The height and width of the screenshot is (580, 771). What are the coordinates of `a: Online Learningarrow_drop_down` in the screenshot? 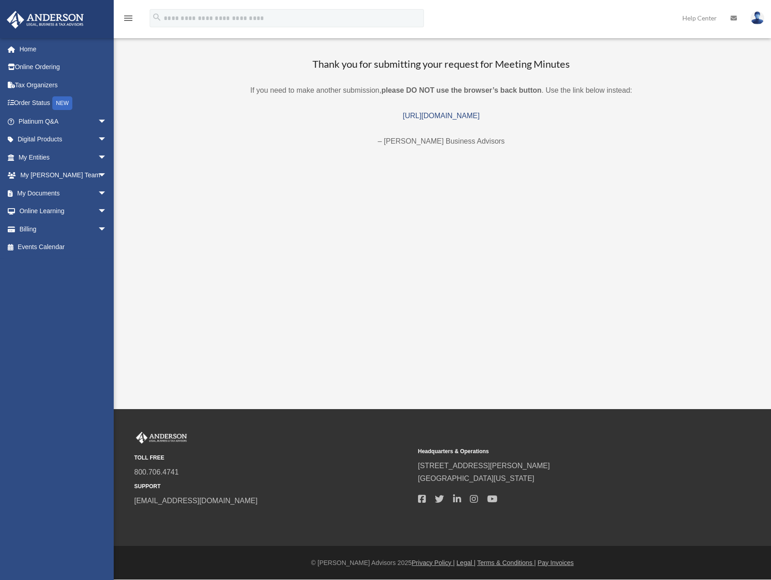 It's located at (63, 211).